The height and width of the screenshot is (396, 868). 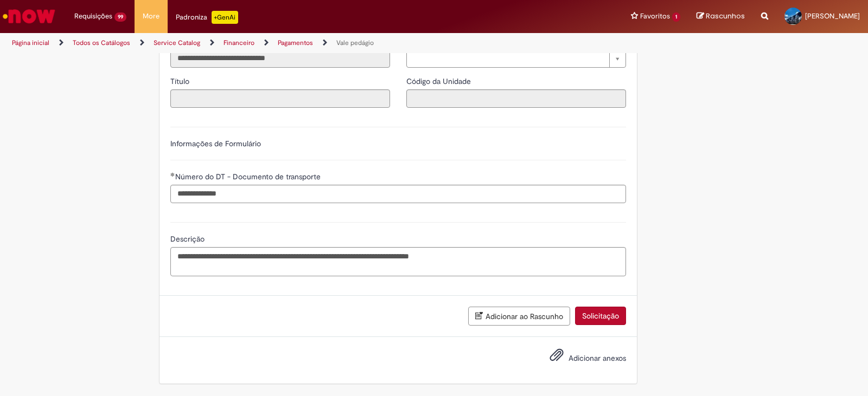 I want to click on a: Pagamentos, so click(x=295, y=43).